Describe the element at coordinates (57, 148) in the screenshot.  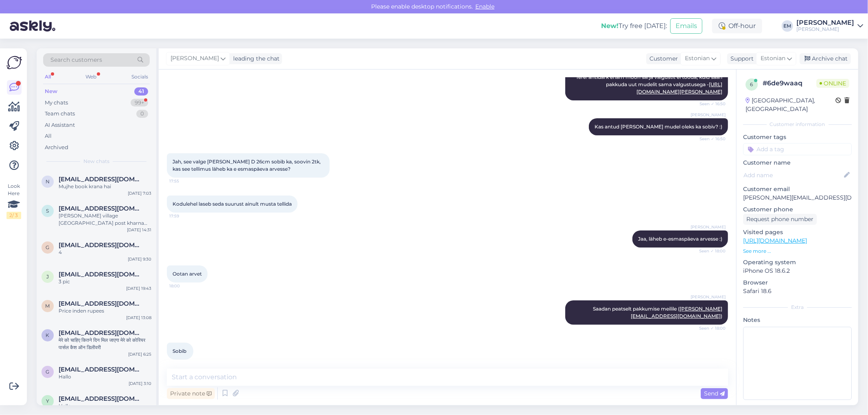
I see `div: Archived` at that location.